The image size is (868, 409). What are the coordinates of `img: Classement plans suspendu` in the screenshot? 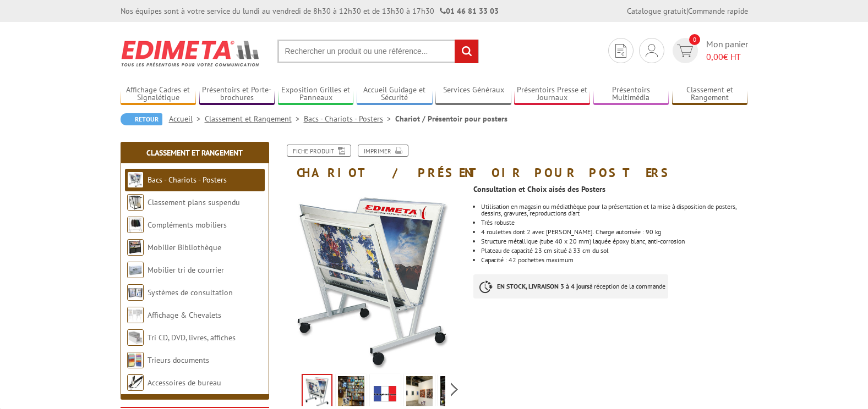 It's located at (136, 203).